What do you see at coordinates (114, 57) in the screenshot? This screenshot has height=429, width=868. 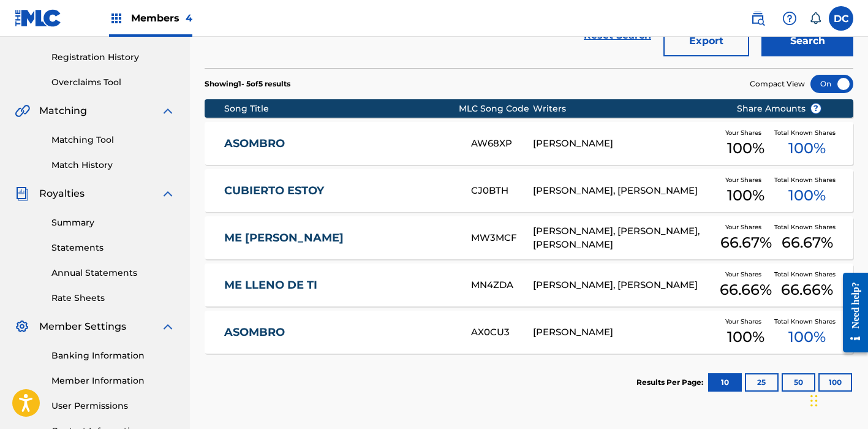 I see `a: Registration History` at bounding box center [114, 57].